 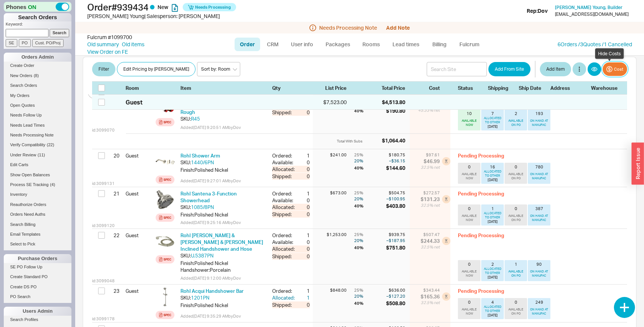 What do you see at coordinates (595, 44) in the screenshot?
I see `a: 6Orders /3Quotes /1 Cancelled` at bounding box center [595, 44].